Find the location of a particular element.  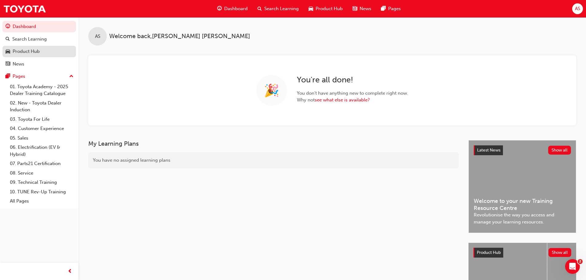

span: Welcome to your new Training Resource Centre is located at coordinates (523, 205).